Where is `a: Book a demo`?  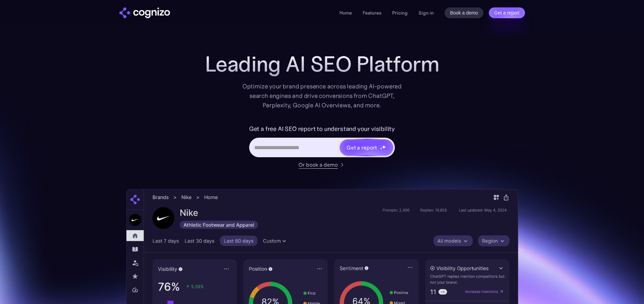 a: Book a demo is located at coordinates (464, 13).